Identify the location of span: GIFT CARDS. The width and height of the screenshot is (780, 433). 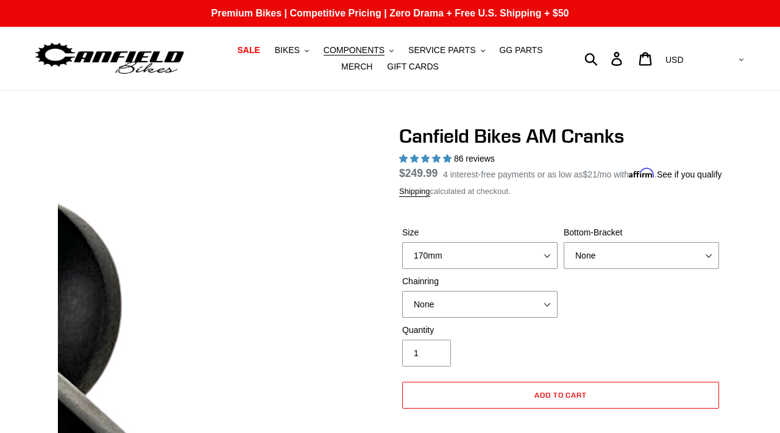
(413, 66).